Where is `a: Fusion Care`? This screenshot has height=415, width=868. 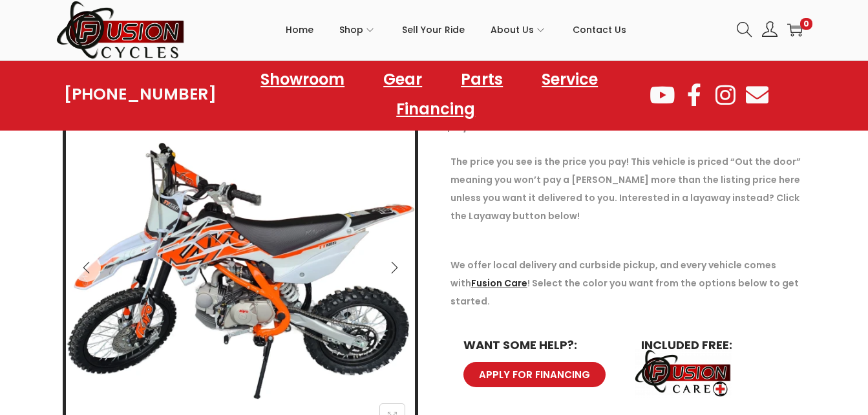 a: Fusion Care is located at coordinates (499, 283).